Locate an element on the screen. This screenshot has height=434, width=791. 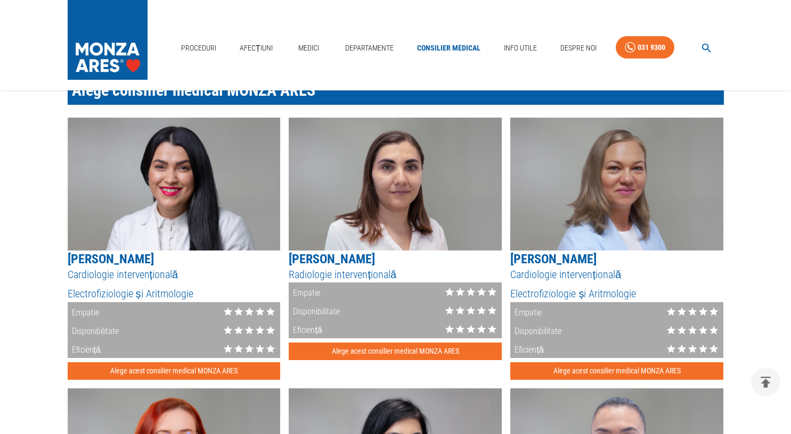
button: delete is located at coordinates (765, 382).